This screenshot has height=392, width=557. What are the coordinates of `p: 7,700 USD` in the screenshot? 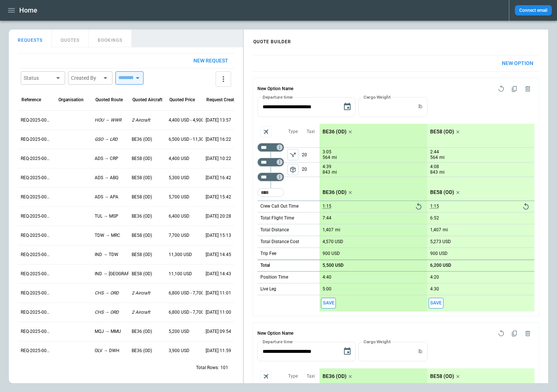 It's located at (179, 235).